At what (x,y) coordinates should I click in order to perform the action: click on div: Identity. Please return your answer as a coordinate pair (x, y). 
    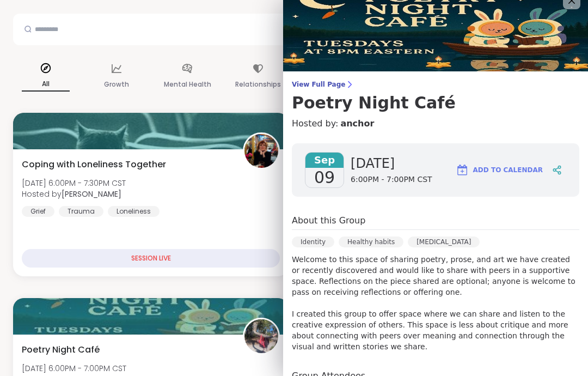
    Looking at the image, I should click on (313, 242).